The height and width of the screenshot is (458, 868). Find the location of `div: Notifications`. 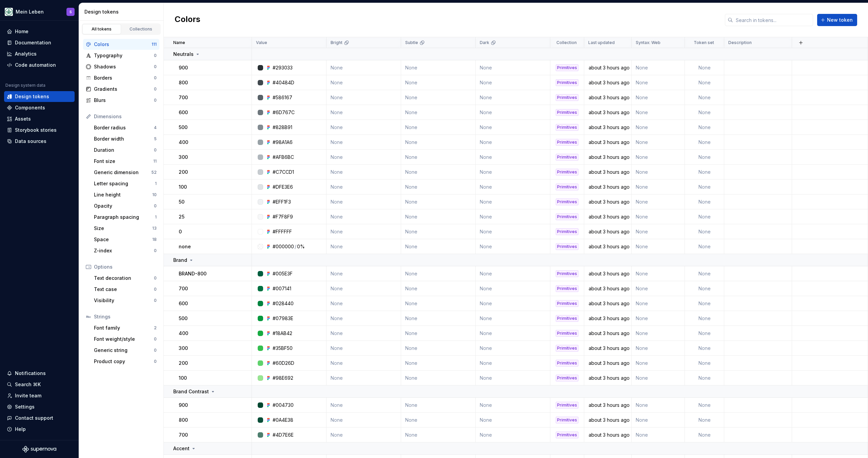

div: Notifications is located at coordinates (30, 374).